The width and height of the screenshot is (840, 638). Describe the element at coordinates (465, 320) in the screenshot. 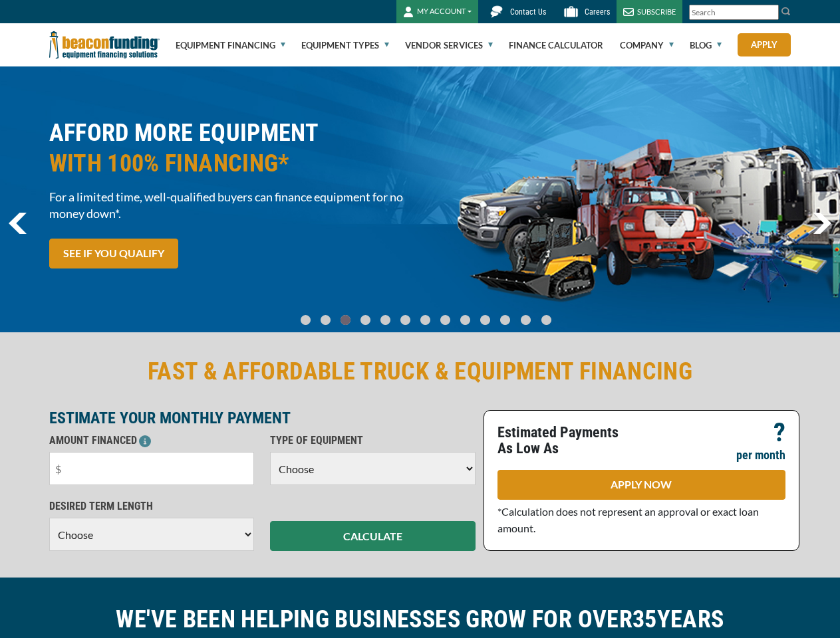

I see `a: Go To Slide 8` at that location.